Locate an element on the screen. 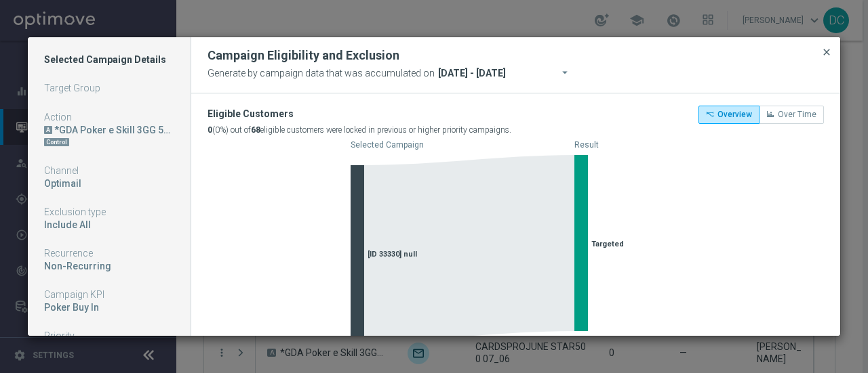 The image size is (868, 373). h1: Selected Campaign Details is located at coordinates (109, 59).